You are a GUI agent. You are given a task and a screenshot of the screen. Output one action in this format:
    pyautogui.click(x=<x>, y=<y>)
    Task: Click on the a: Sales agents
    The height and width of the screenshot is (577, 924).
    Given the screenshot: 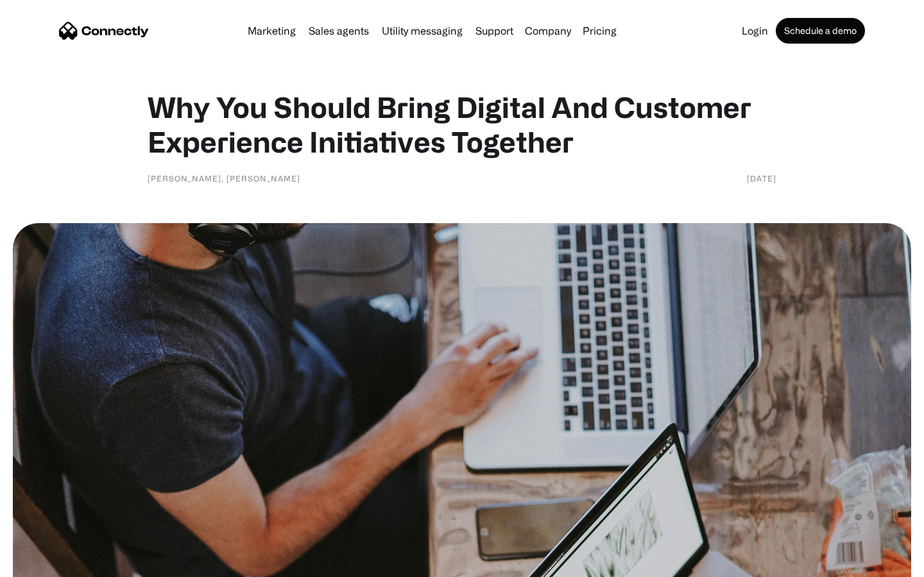 What is the action you would take?
    pyautogui.click(x=339, y=31)
    